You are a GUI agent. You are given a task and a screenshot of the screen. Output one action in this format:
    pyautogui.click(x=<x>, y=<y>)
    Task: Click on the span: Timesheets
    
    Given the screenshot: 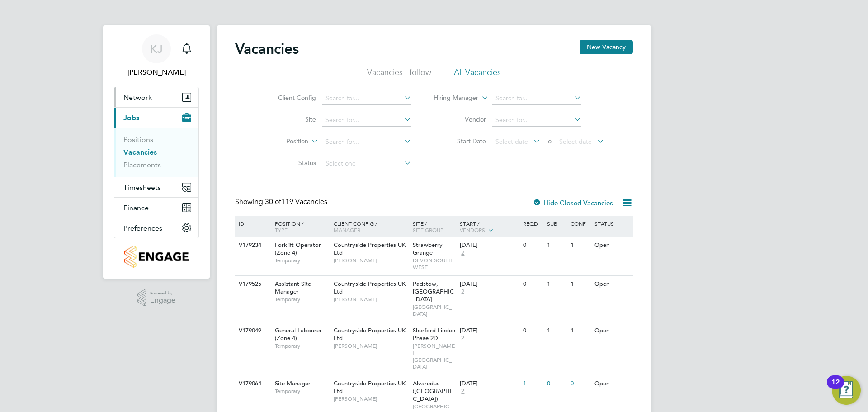 What is the action you would take?
    pyautogui.click(x=142, y=187)
    